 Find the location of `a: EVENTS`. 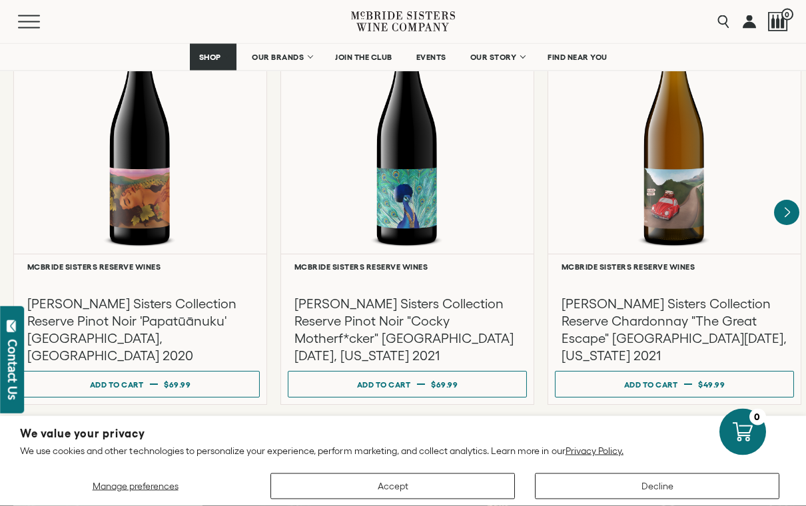

a: EVENTS is located at coordinates (431, 57).